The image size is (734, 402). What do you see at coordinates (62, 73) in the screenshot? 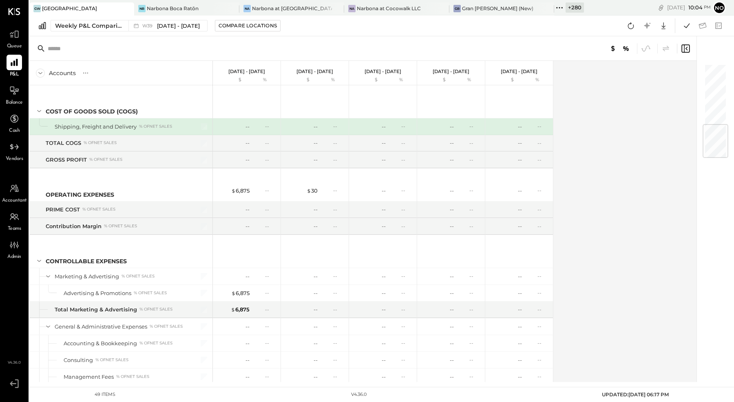
I see `div: Accounts` at bounding box center [62, 73].